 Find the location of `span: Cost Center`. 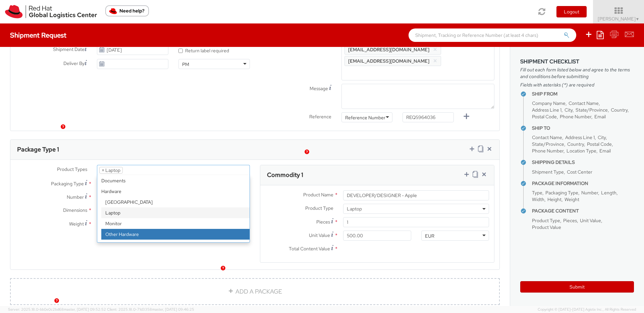

span: Cost Center is located at coordinates (580, 172).